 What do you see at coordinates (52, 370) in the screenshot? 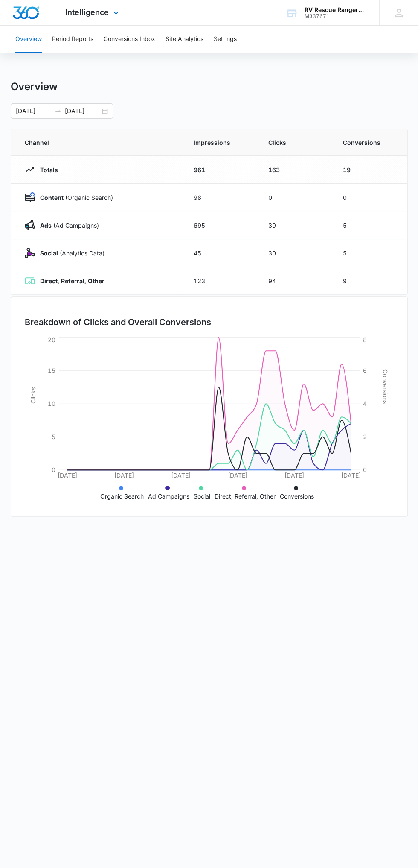
I see `tspan: 15` at bounding box center [52, 370].